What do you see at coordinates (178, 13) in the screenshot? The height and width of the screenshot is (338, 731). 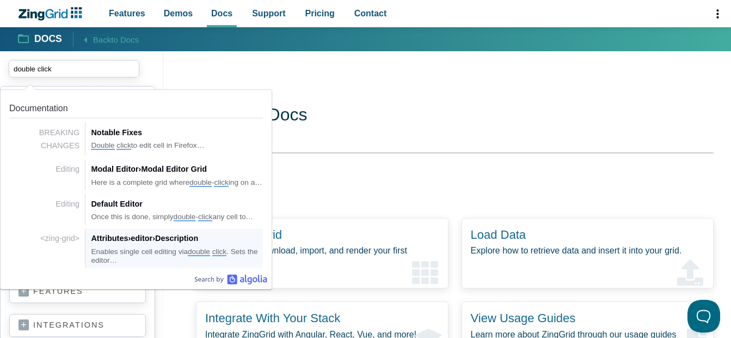 I see `span: Demos` at bounding box center [178, 13].